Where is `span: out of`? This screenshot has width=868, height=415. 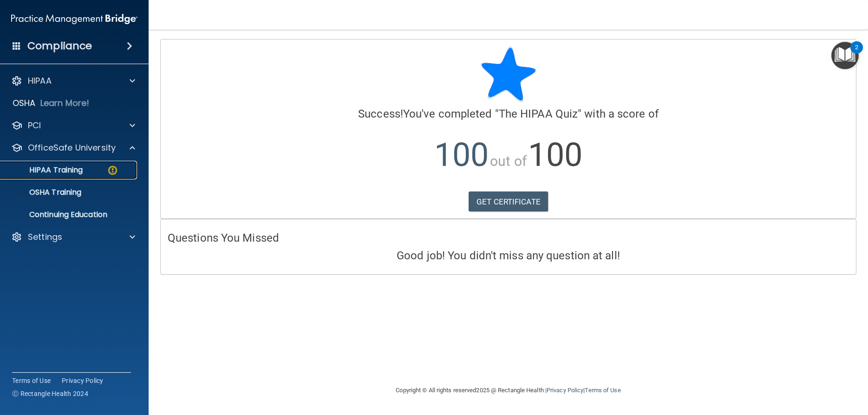
span: out of is located at coordinates (508, 161).